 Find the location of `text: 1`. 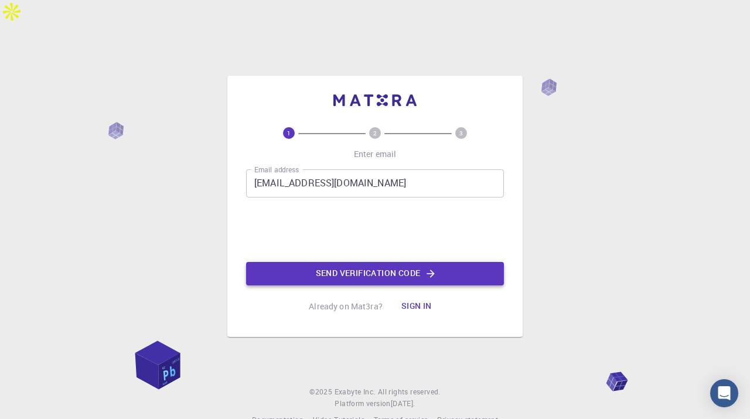

text: 1 is located at coordinates (289, 133).